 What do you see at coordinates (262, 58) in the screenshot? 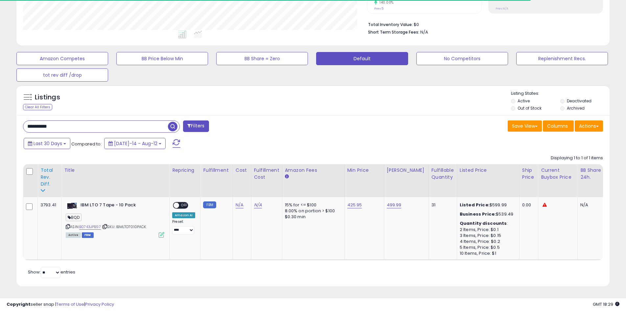
I see `button: BB Share = Zero` at bounding box center [262, 58].